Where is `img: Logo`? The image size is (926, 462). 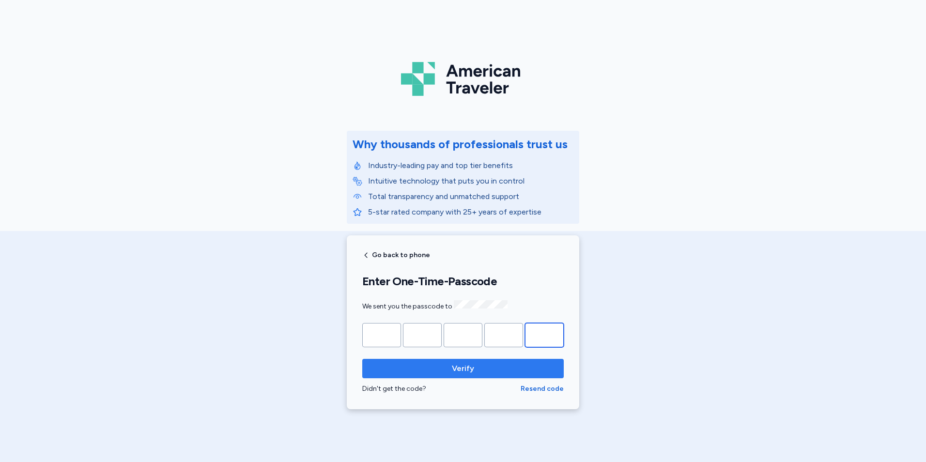
img: Logo is located at coordinates (463, 79).